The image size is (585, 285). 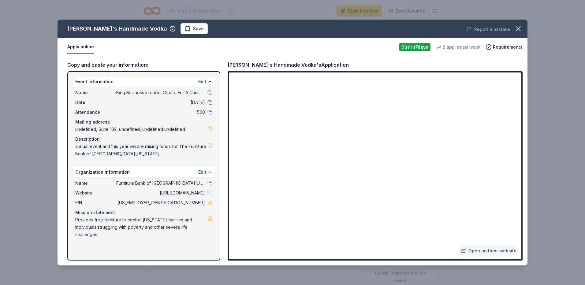 I want to click on div: Event information, so click(x=144, y=82).